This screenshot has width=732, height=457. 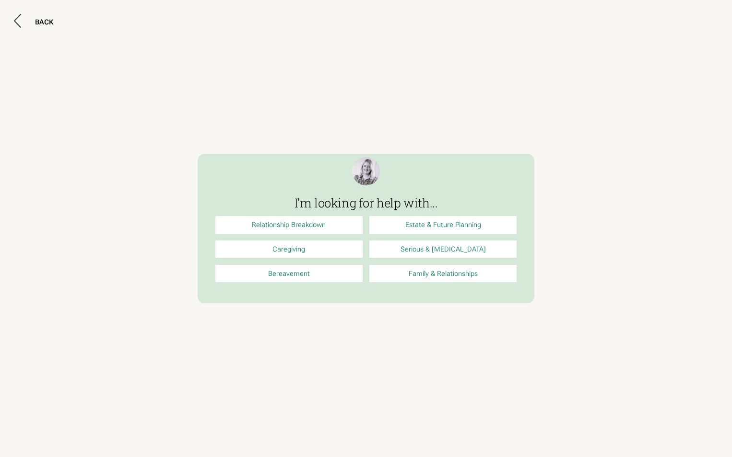 I want to click on button: BACK, so click(x=34, y=22).